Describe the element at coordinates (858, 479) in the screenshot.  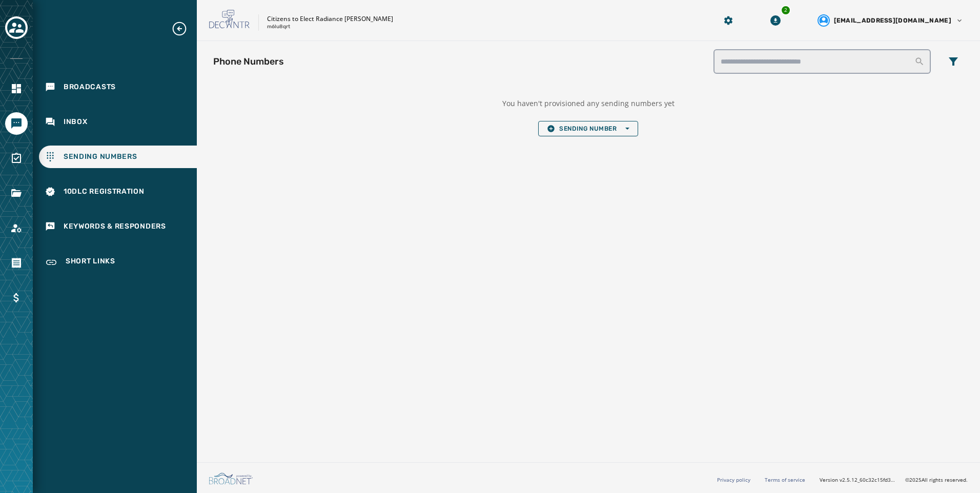
I see `span: Version` at that location.